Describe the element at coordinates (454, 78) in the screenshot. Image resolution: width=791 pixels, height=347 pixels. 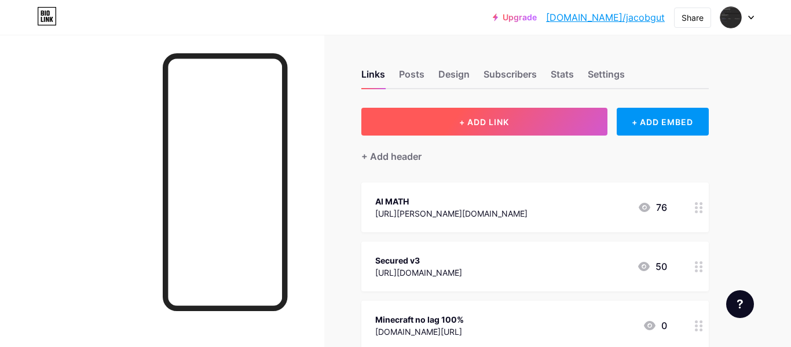
I see `div: Design` at that location.